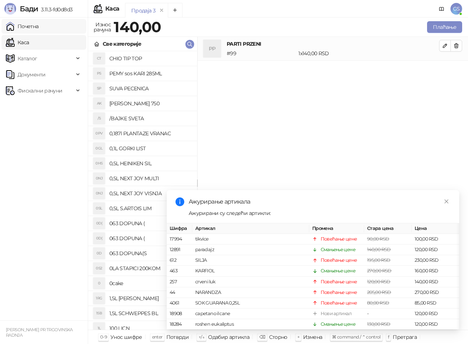 The width and height of the screenshot is (468, 344). Describe the element at coordinates (332, 44) in the screenshot. I see `h4: PARTI PRZENI` at that location.